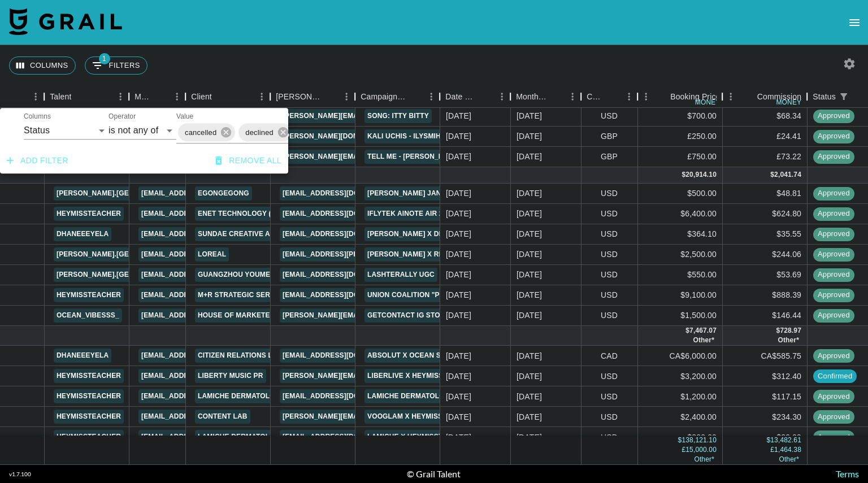 Image resolution: width=868 pixels, height=483 pixels. I want to click on a: Lamiche Dermatology, so click(242, 396).